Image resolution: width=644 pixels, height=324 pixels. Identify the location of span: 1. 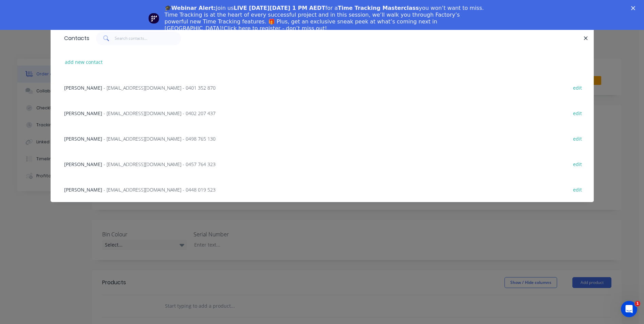
(637, 304).